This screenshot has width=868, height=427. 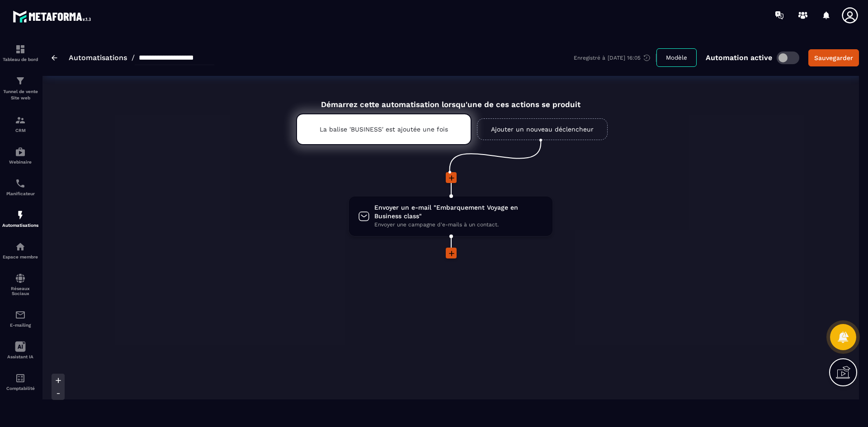 I want to click on p: CRM, so click(x=21, y=130).